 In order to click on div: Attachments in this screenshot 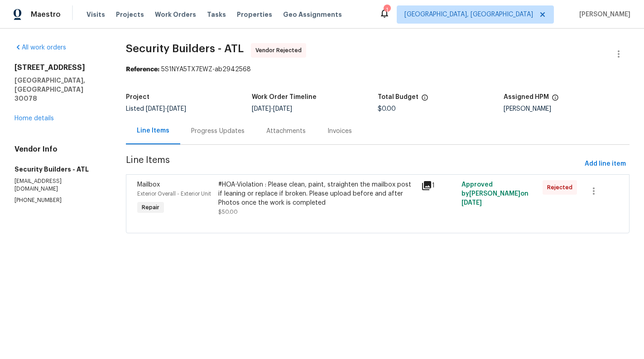, I will do `click(286, 131)`.